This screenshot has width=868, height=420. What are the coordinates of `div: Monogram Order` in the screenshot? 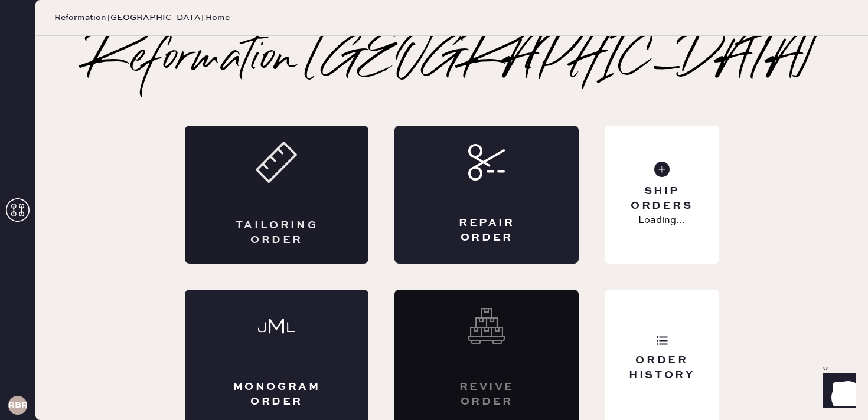 It's located at (277, 394).